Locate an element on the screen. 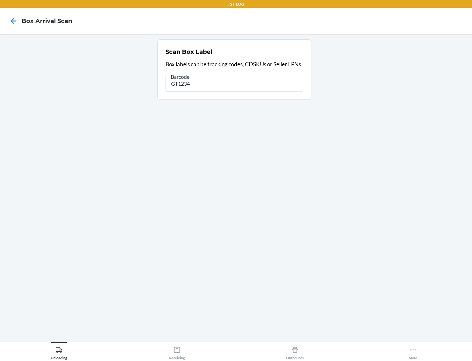 The width and height of the screenshot is (472, 361). input: Barcode is located at coordinates (234, 84).